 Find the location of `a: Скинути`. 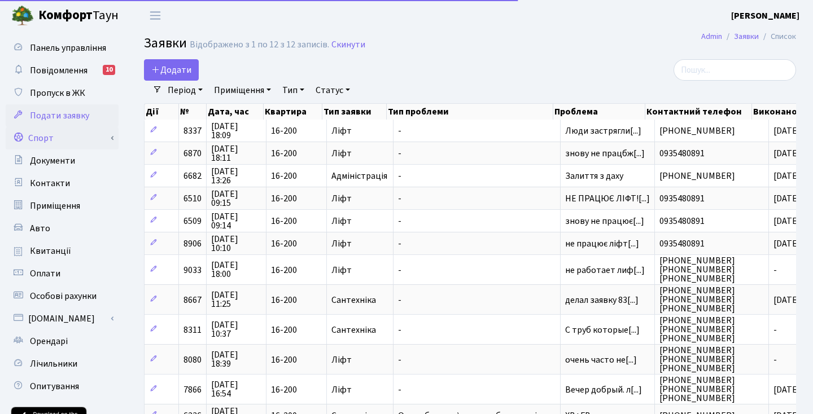

a: Скинути is located at coordinates (348, 45).